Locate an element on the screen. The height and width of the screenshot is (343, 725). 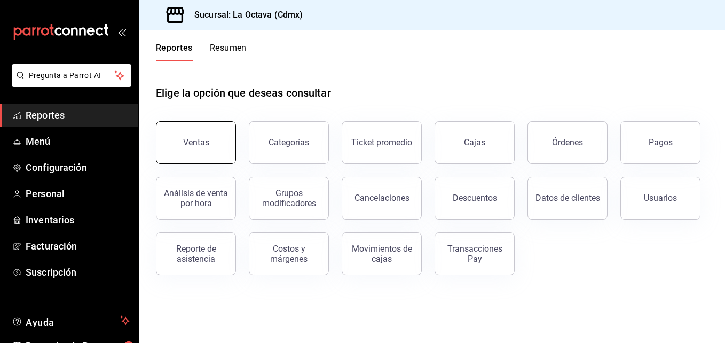
div: Cajas is located at coordinates (475, 142).